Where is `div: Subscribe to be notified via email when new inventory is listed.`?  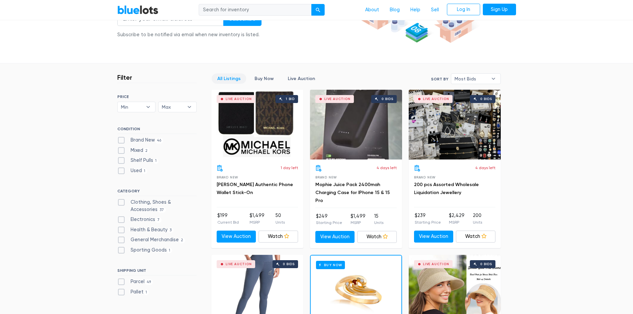 div: Subscribe to be notified via email when new inventory is listed. is located at coordinates (189, 35).